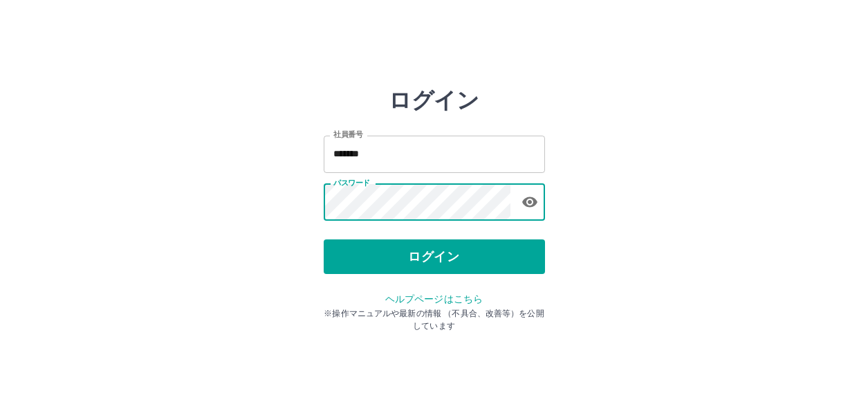 The image size is (868, 420). Describe the element at coordinates (351, 182) in the screenshot. I see `label: パスワード` at that location.